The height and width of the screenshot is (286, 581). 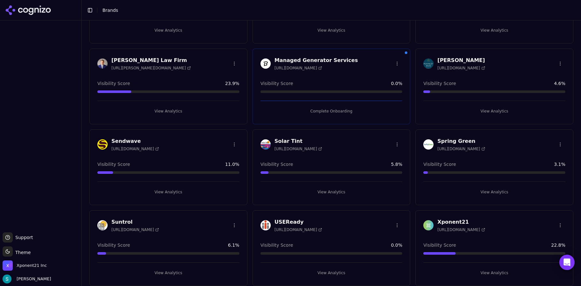 What do you see at coordinates (103, 144) in the screenshot?
I see `img: Sendwave` at bounding box center [103, 144].